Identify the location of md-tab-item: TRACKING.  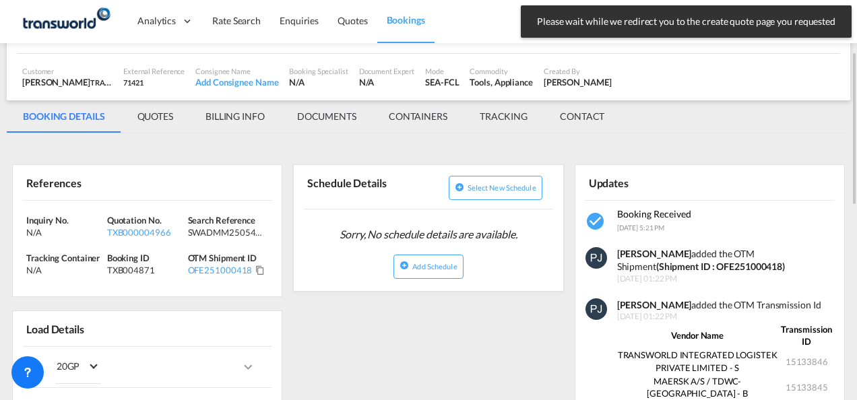
(503, 117).